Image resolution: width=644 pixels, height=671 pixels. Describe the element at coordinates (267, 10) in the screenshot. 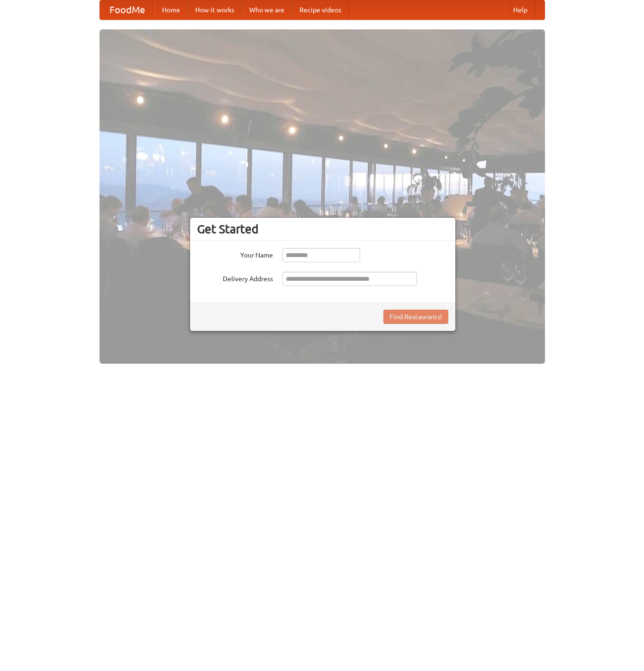

I see `a: Who we are` at that location.